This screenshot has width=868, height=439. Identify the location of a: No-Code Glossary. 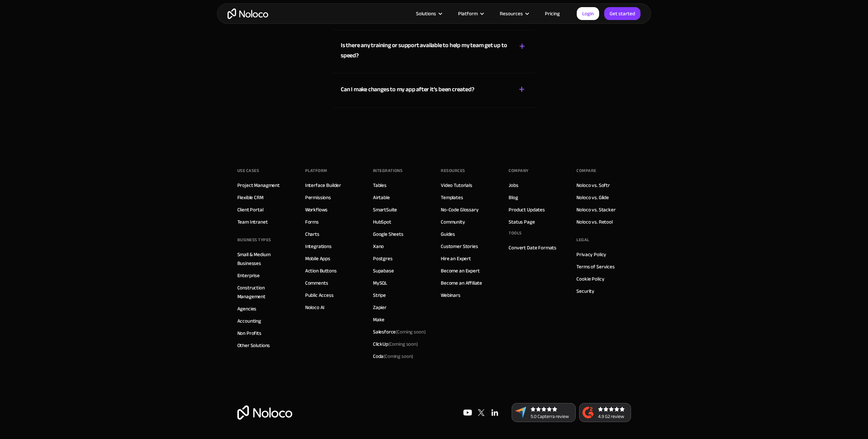
(460, 210).